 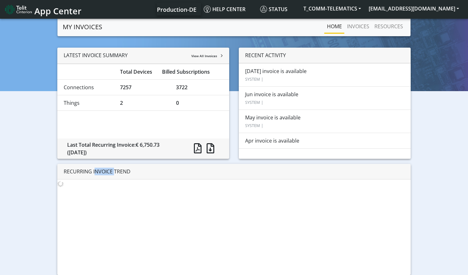 I want to click on div: Billed Subscriptions, so click(x=192, y=72).